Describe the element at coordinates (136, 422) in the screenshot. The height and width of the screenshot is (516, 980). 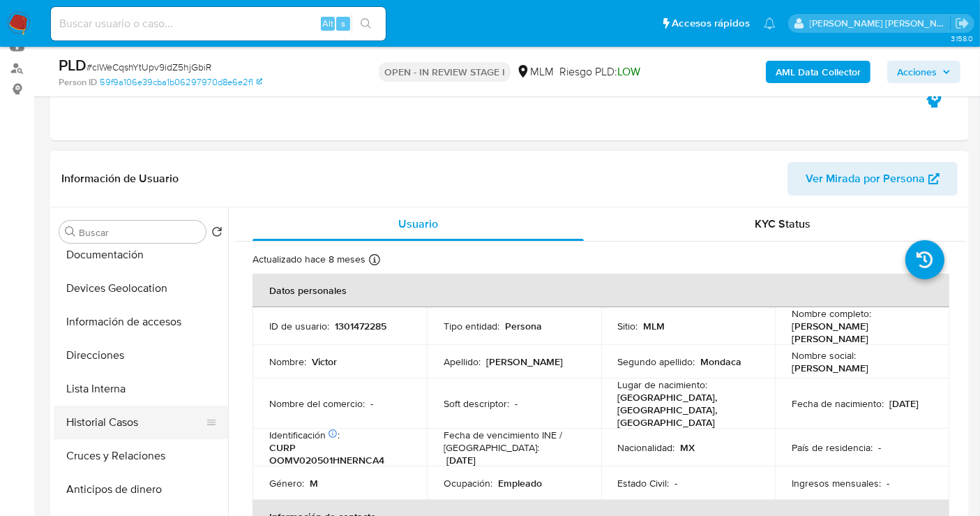
I see `button: Historial Casos` at that location.